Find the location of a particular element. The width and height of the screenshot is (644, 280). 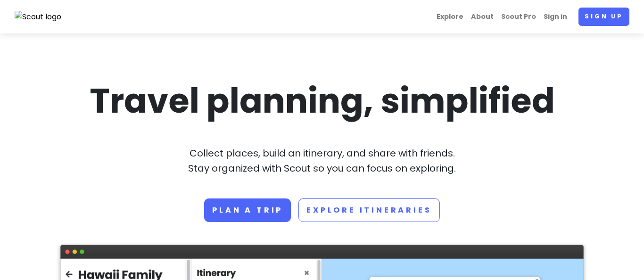

a: Plan a trip is located at coordinates (247, 210).